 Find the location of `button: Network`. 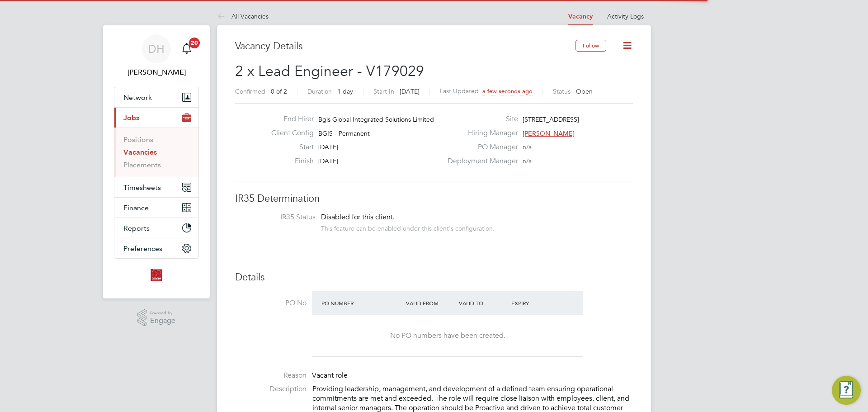

button: Network is located at coordinates (157, 97).